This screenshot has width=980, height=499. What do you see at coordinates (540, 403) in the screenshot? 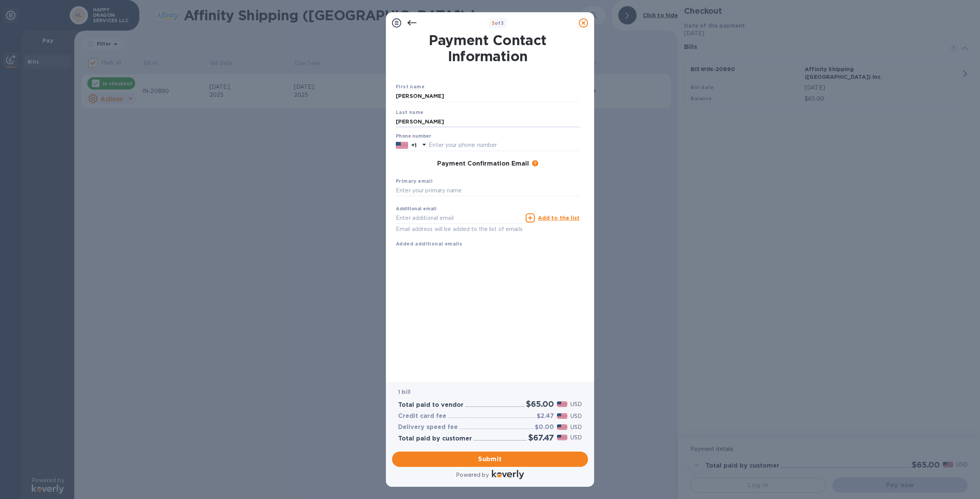
I see `h2: $65.00` at bounding box center [540, 403].